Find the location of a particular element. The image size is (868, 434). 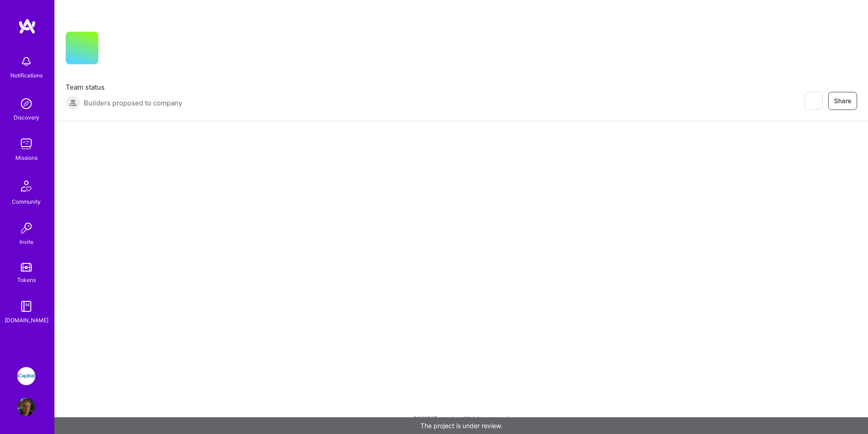

span: Share is located at coordinates (842, 101).